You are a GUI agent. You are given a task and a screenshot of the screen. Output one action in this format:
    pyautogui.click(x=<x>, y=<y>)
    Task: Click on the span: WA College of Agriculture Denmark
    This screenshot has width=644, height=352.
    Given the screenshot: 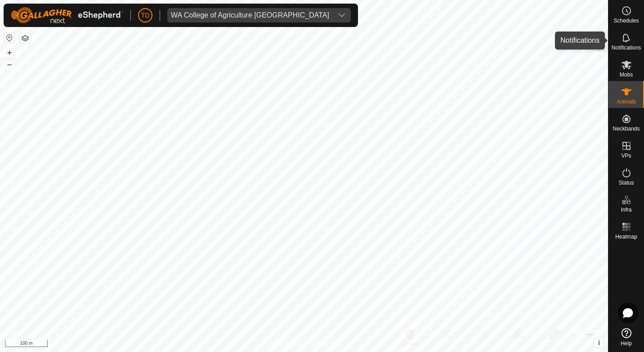 What is the action you would take?
    pyautogui.click(x=250, y=15)
    